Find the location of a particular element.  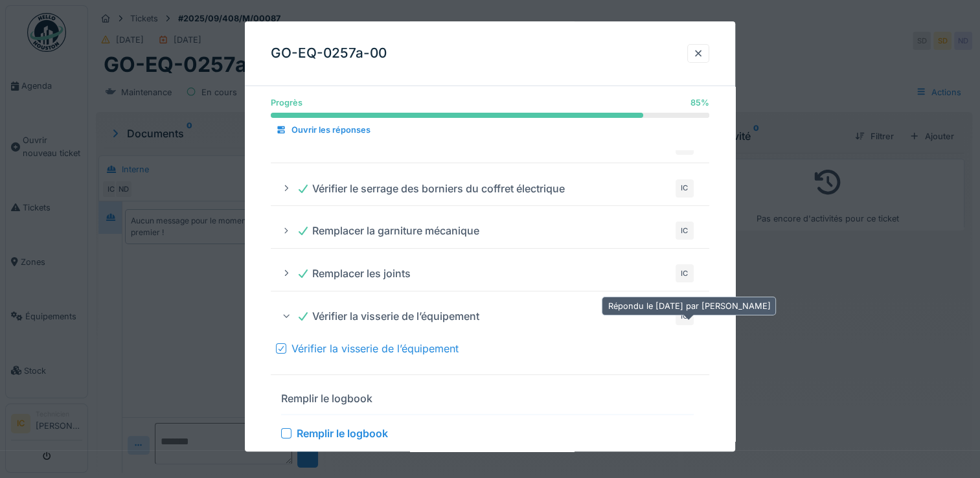

h3: GO-EQ-0257a-00 is located at coordinates (328, 53).